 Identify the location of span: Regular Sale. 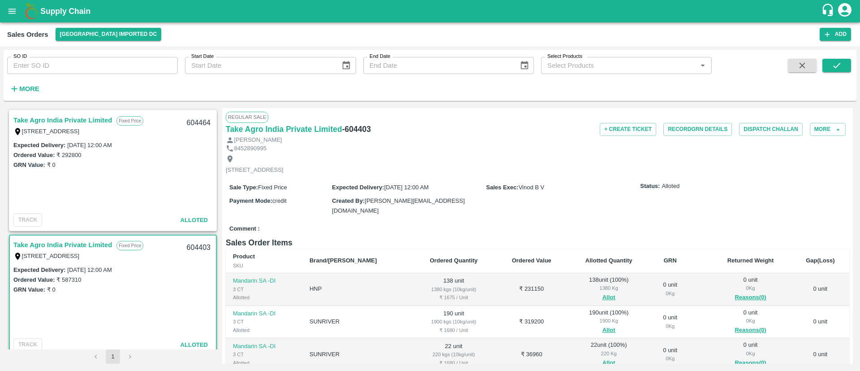
(247, 117).